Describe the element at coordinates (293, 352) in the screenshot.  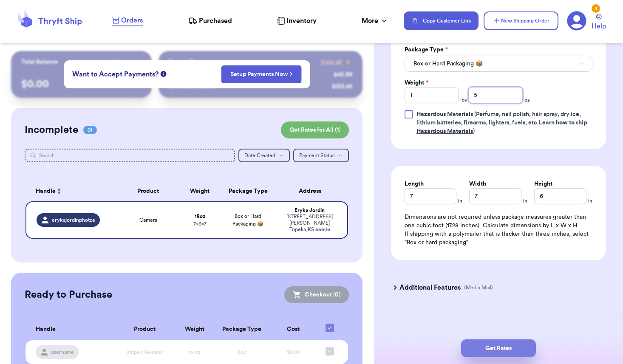
I see `span: $0.00` at that location.